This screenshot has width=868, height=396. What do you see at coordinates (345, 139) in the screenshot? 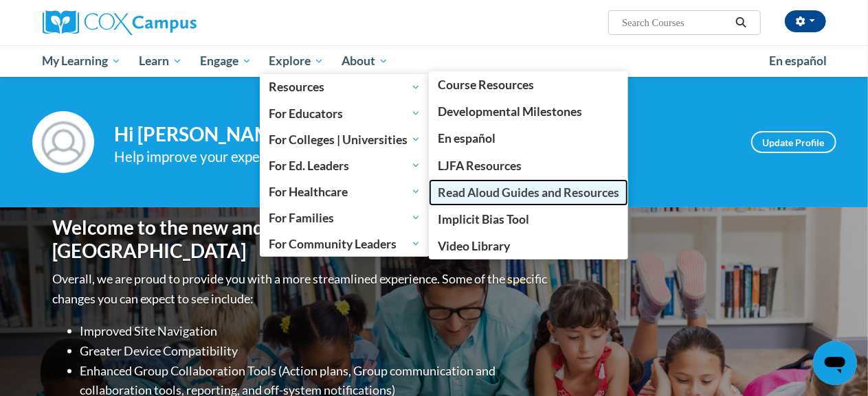
I see `span: For Colleges | Universities` at bounding box center [345, 139].